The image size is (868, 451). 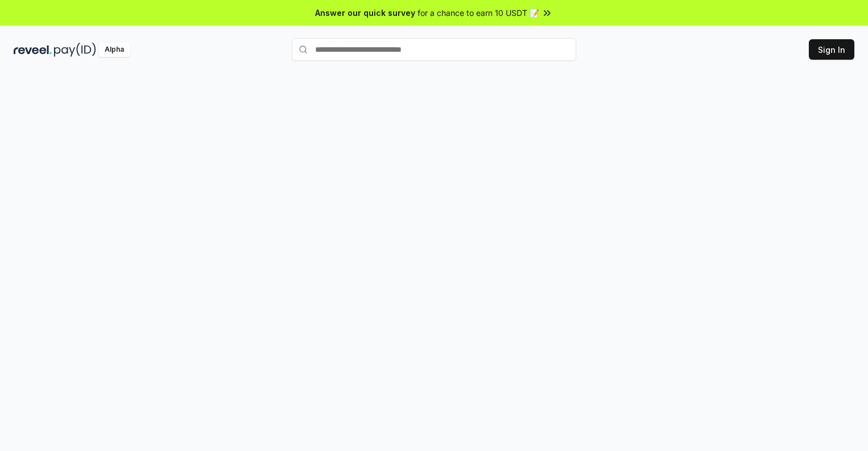 I want to click on button: Sign In, so click(x=832, y=50).